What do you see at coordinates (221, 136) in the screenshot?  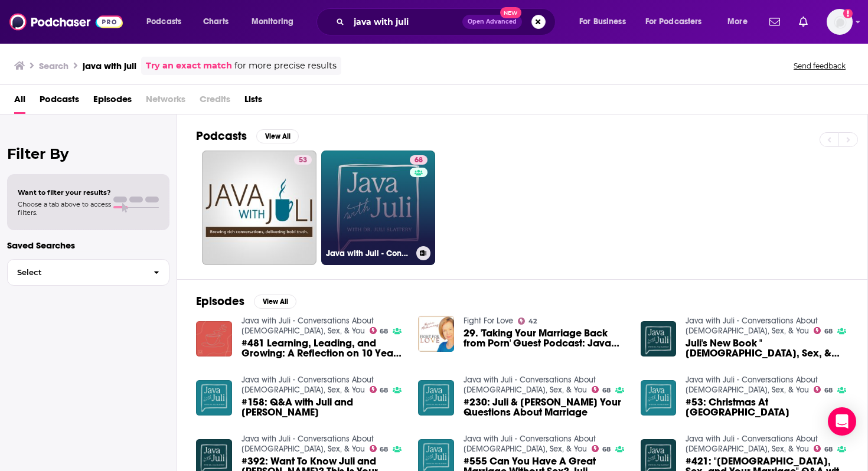 I see `h2: Podcasts` at bounding box center [221, 136].